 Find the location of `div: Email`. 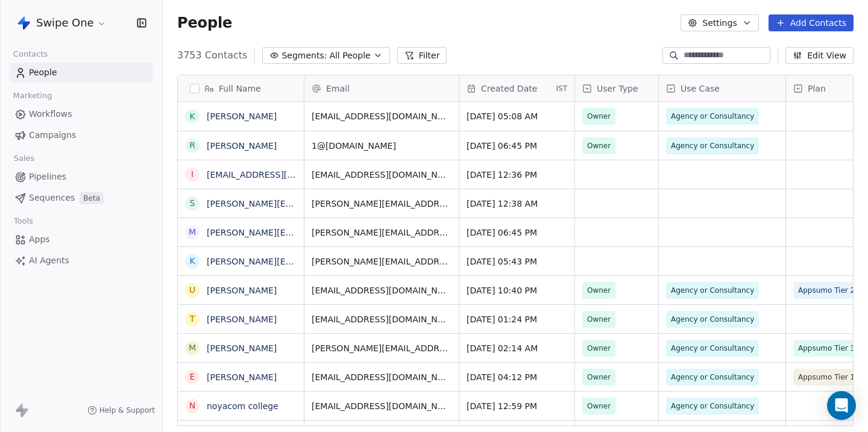

div: Email is located at coordinates (382, 88).